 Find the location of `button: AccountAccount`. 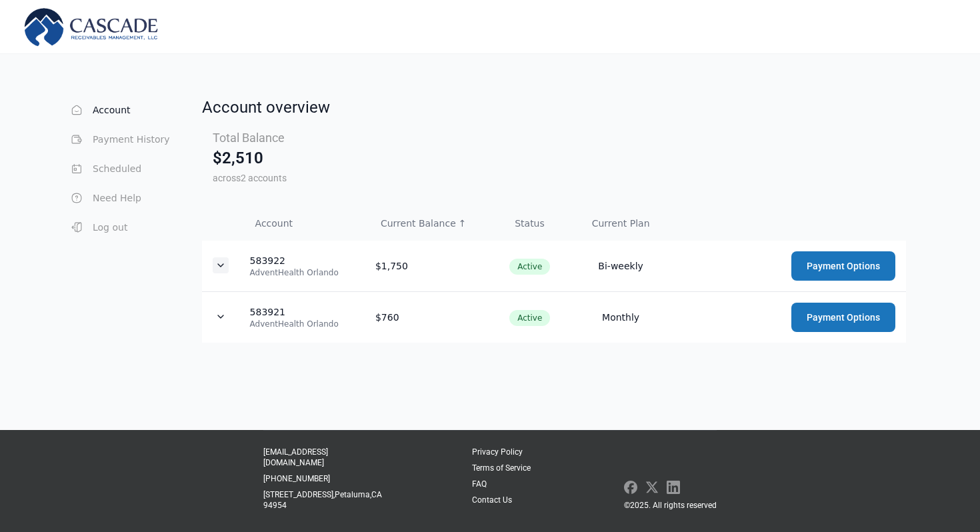

button: AccountAccount is located at coordinates (119, 110).